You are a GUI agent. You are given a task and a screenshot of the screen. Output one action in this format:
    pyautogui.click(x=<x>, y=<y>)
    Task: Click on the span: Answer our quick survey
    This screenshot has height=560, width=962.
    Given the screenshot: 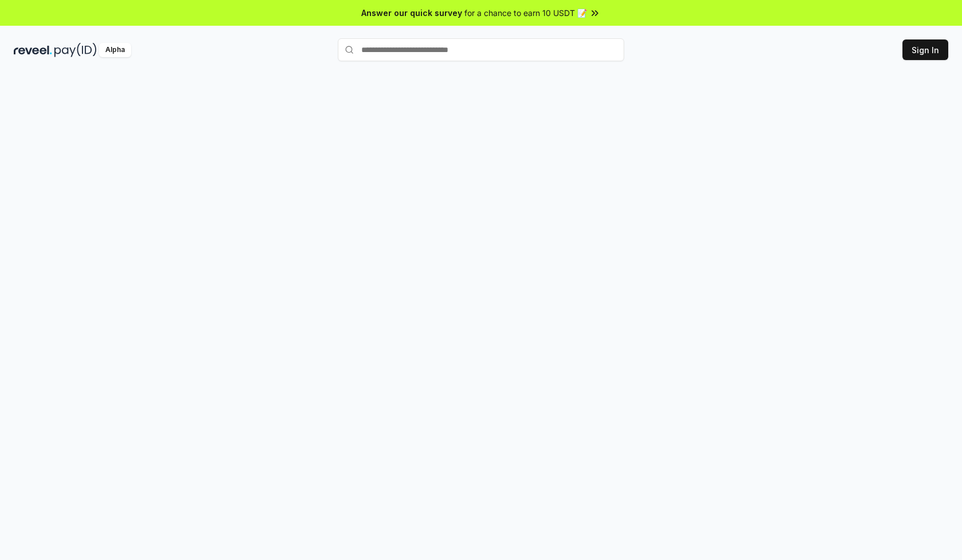 What is the action you would take?
    pyautogui.click(x=412, y=13)
    